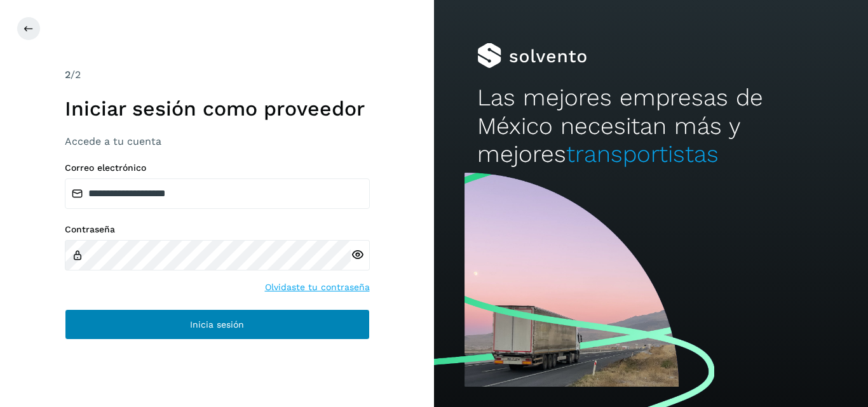  What do you see at coordinates (217, 141) in the screenshot?
I see `h3: Accede a tu cuenta` at bounding box center [217, 141].